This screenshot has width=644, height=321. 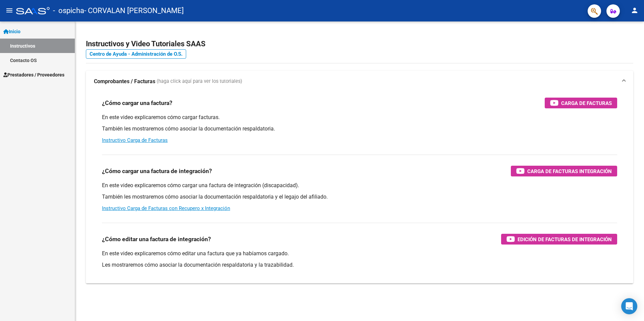 I want to click on mat-icon: person, so click(x=634, y=11).